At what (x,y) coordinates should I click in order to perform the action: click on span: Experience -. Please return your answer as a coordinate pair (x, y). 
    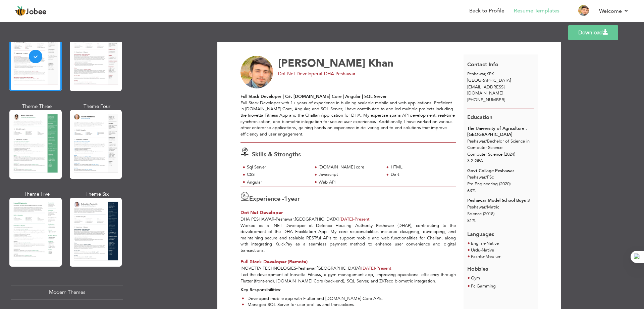
    Looking at the image, I should click on (267, 199).